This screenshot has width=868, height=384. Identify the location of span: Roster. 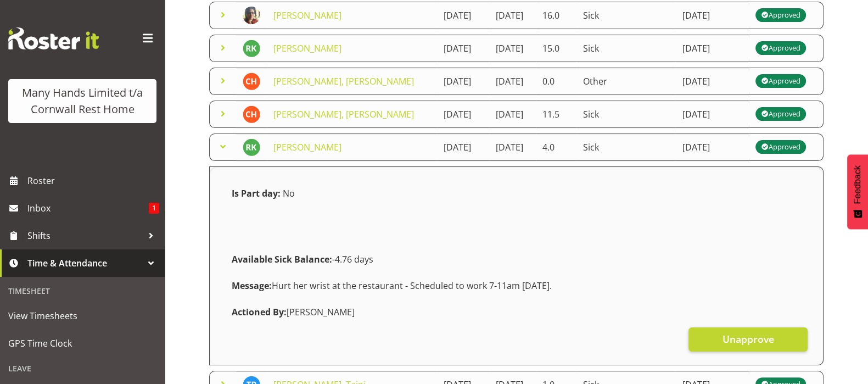
(93, 181).